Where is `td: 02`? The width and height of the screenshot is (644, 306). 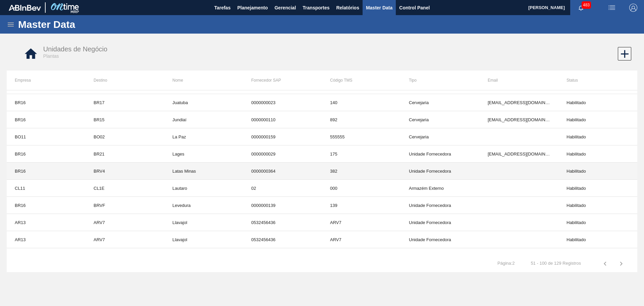
td: 02 is located at coordinates (283, 188).